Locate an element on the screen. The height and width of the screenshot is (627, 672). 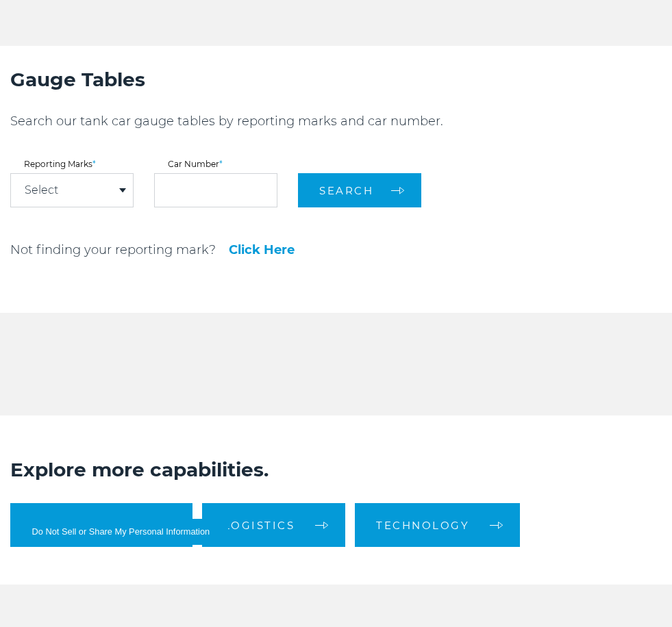
span: Search is located at coordinates (346, 190).